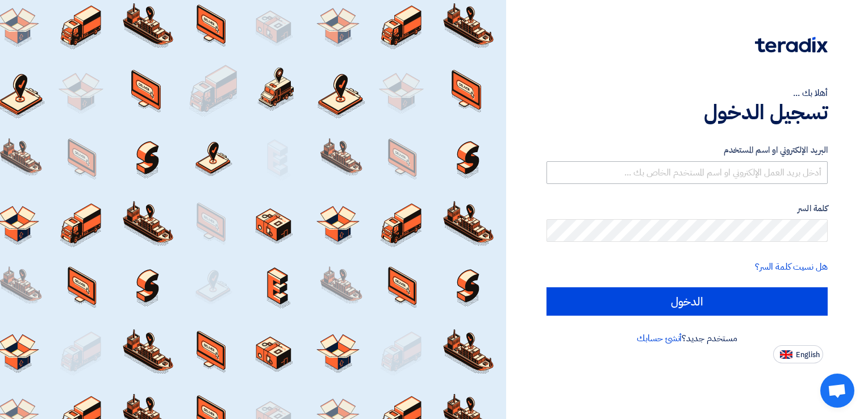 This screenshot has height=419, width=868. Describe the element at coordinates (687, 208) in the screenshot. I see `label: كلمة السر` at that location.